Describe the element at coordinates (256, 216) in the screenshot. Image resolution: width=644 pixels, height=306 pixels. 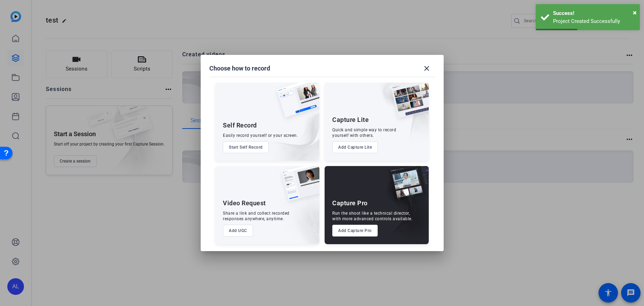
I see `div: Share a link and collect recorded responses anywhere, anytime.` at that location.